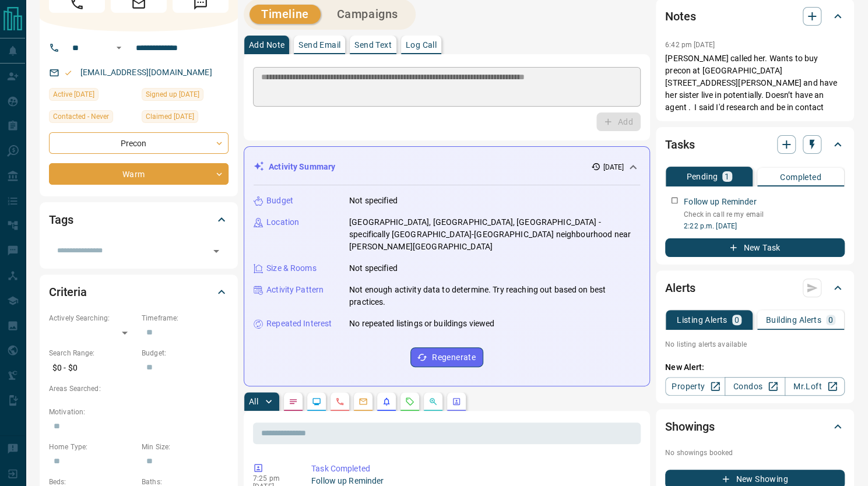  What do you see at coordinates (720, 202) in the screenshot?
I see `p: Follow up Reminder` at bounding box center [720, 202].